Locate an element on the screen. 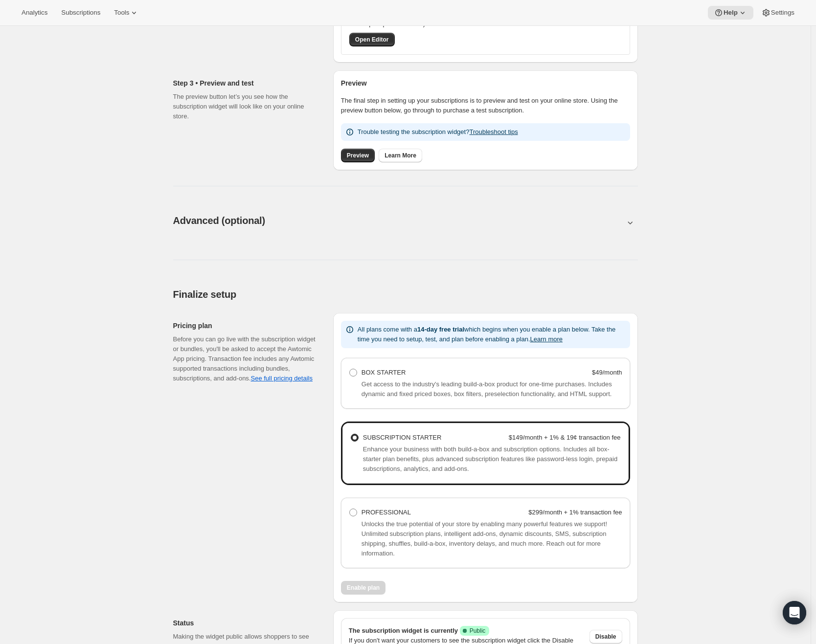  span: Disable is located at coordinates (605, 637).